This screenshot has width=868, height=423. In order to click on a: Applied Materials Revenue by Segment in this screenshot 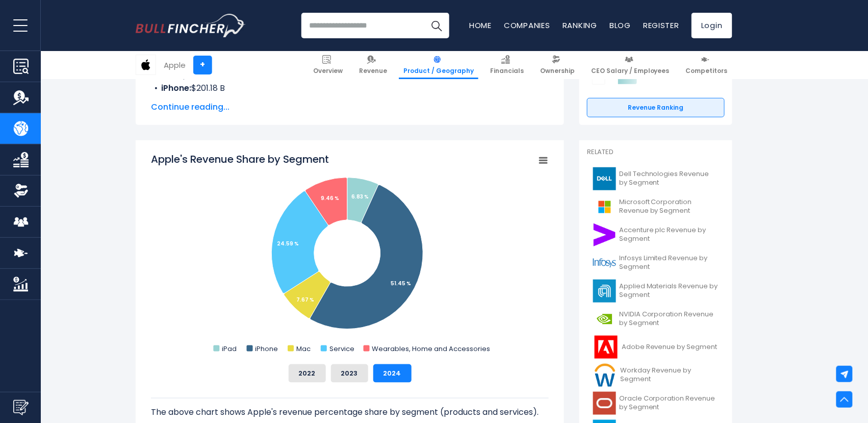, I will do `click(656, 291)`.